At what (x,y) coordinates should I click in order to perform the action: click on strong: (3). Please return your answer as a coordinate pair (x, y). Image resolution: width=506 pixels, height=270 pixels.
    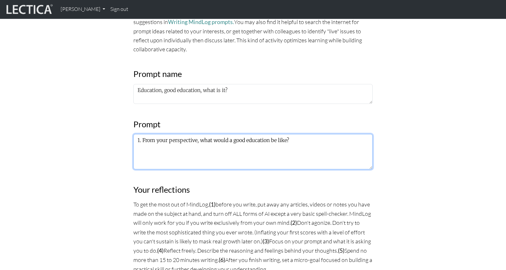
    Looking at the image, I should click on (266, 241).